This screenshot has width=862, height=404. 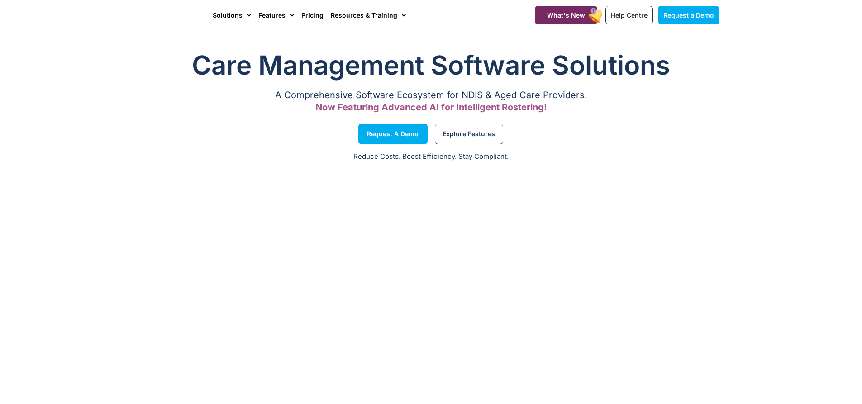 What do you see at coordinates (566, 15) in the screenshot?
I see `span: What's New` at bounding box center [566, 15].